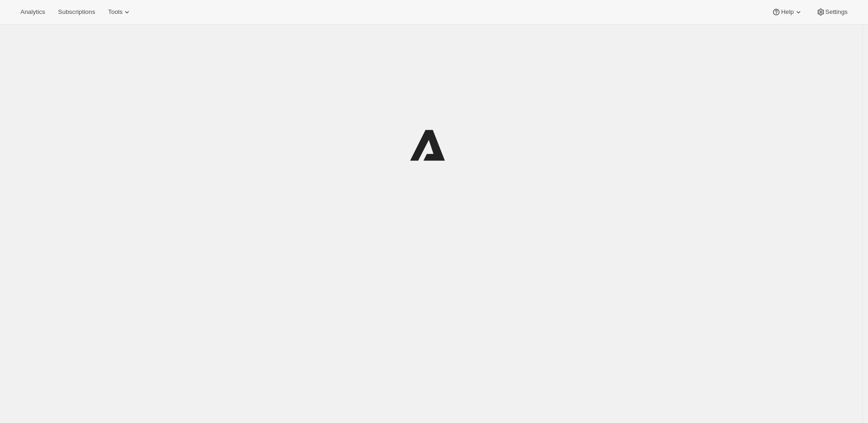 Image resolution: width=868 pixels, height=423 pixels. I want to click on button: Help, so click(786, 12).